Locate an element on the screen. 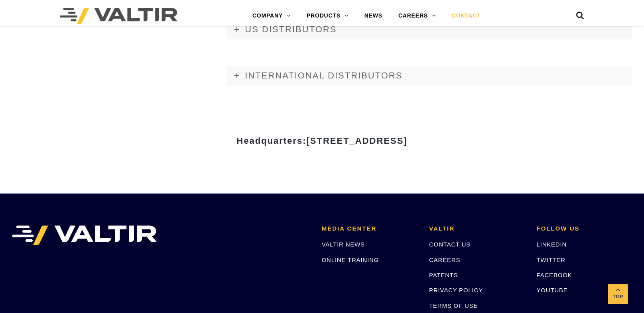 The image size is (644, 313). img: VALTIR is located at coordinates (84, 235).